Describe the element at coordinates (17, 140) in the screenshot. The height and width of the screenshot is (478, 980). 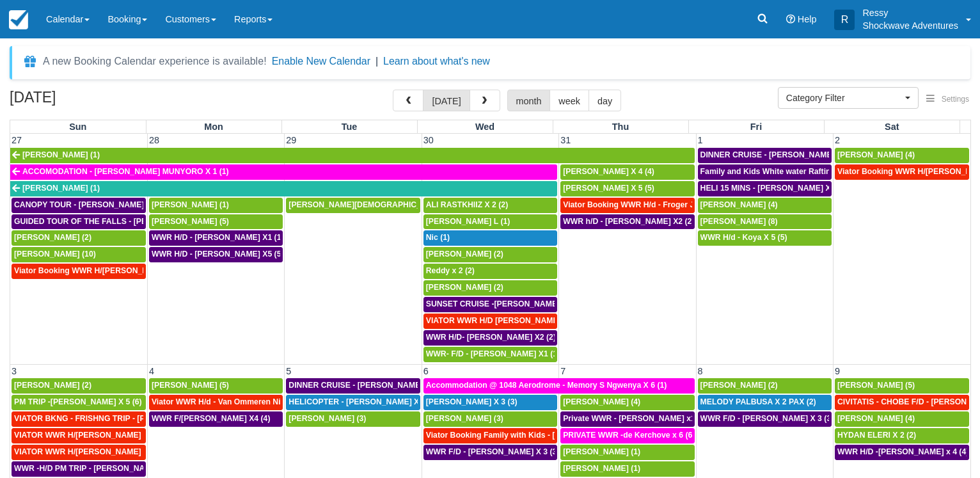
I see `span: 27` at that location.